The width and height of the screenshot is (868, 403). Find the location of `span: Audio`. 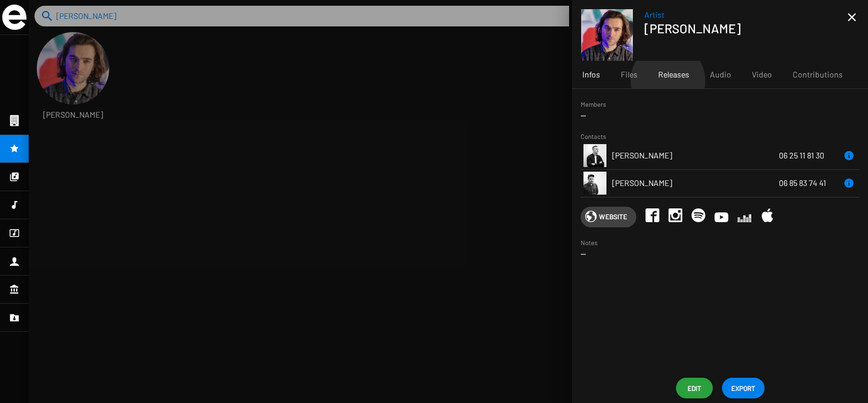

span: Audio is located at coordinates (720, 75).